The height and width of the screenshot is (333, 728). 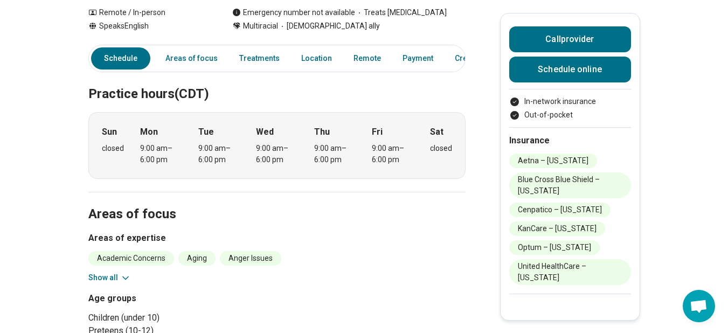 I want to click on a: Credentials, so click(x=476, y=58).